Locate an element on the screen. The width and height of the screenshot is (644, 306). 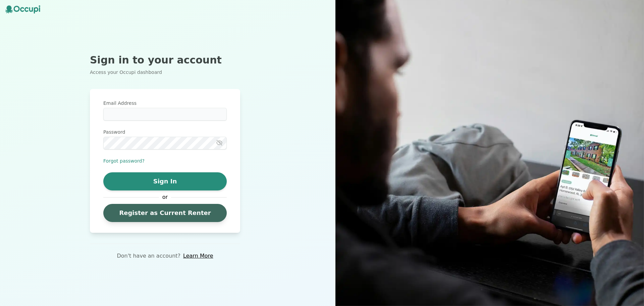
button: Forgot password? is located at coordinates (124, 161).